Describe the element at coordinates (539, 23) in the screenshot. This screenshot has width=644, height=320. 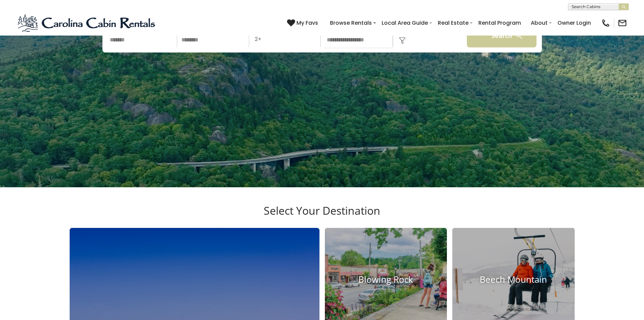
I see `a: About` at that location.